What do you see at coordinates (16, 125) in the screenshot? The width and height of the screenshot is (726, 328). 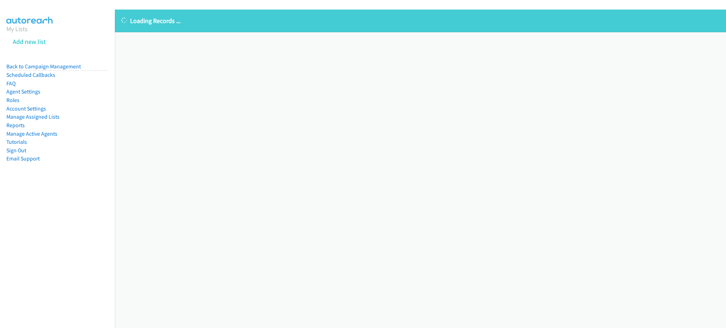 I see `a: Reports` at bounding box center [16, 125].